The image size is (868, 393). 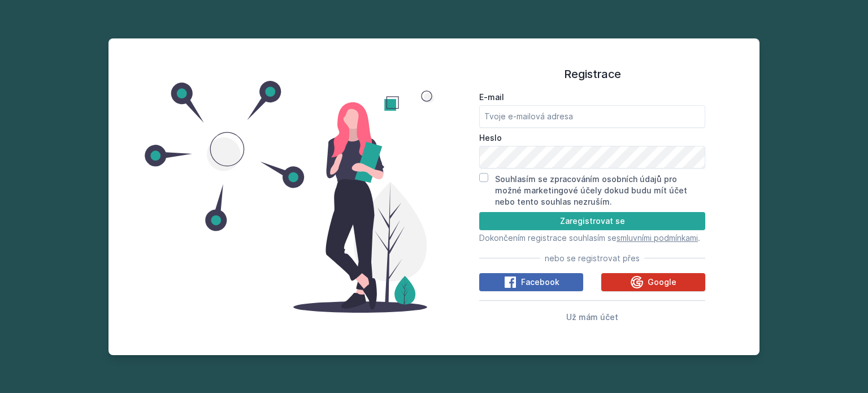 What do you see at coordinates (593, 117) in the screenshot?
I see `input: Tvoje e-mailová adresa` at bounding box center [593, 117].